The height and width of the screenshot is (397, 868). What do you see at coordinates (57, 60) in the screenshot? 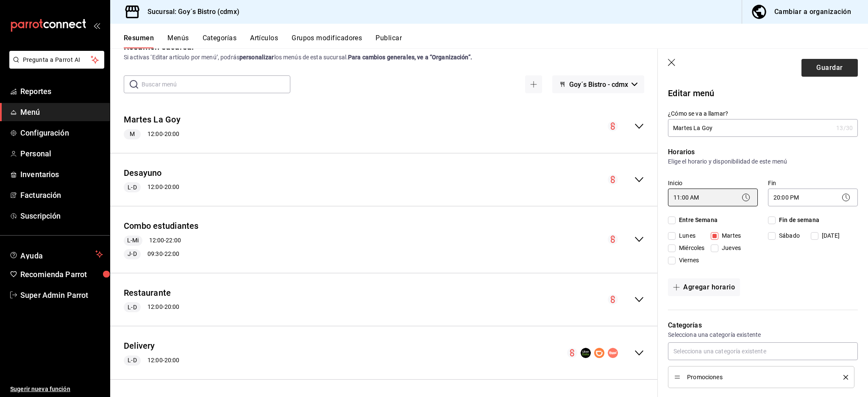
I see `button: Pregunta a Parrot AI` at bounding box center [57, 60].